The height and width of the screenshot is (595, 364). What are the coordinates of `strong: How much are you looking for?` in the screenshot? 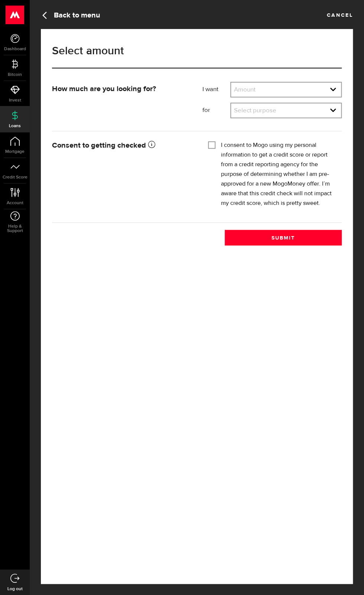 It's located at (104, 89).